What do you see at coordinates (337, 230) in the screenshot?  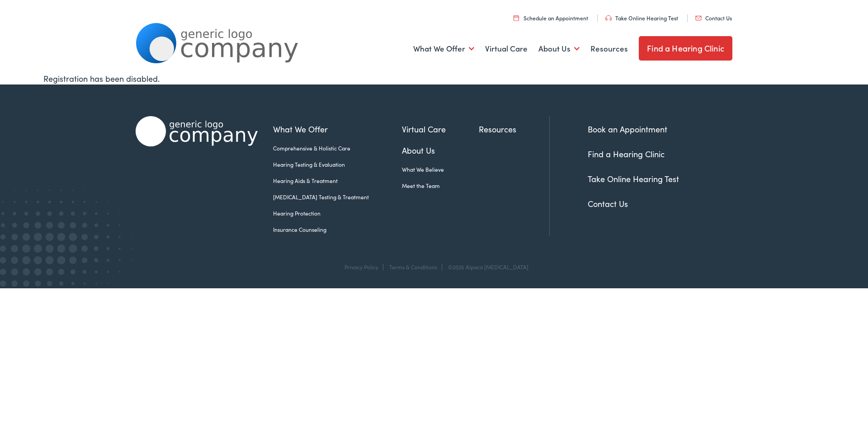 I see `a: Insurance Counseling` at bounding box center [337, 230].